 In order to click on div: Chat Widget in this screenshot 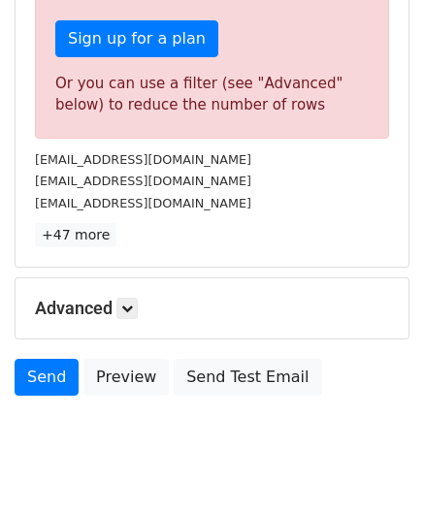, I will do `click(375, 467)`.